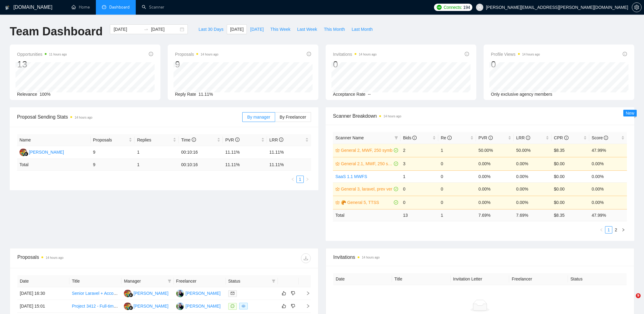 This screenshot has height=314, width=644. What do you see at coordinates (480, 279) in the screenshot?
I see `th: Invitation Letter` at bounding box center [480, 279].